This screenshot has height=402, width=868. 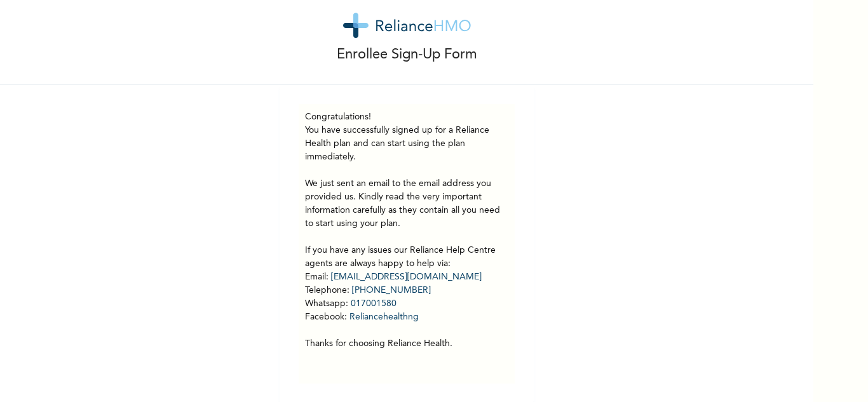 What do you see at coordinates (406, 117) in the screenshot?
I see `h3: Congratulations!` at bounding box center [406, 117].